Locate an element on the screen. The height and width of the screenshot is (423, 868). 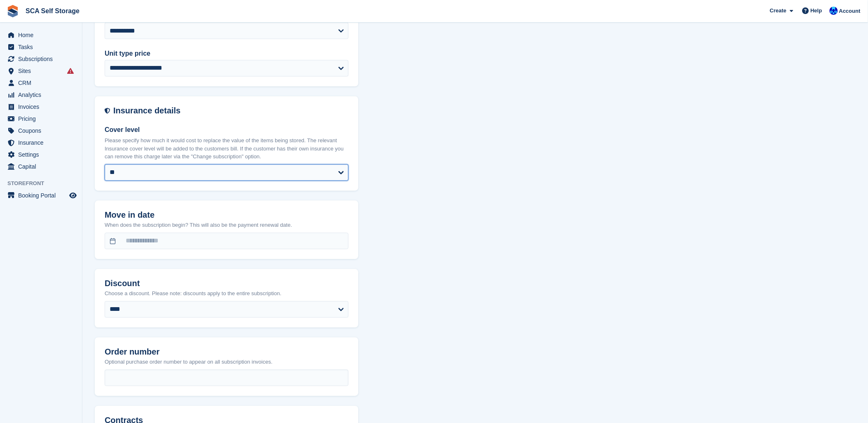
label: Unit type price is located at coordinates (226, 54).